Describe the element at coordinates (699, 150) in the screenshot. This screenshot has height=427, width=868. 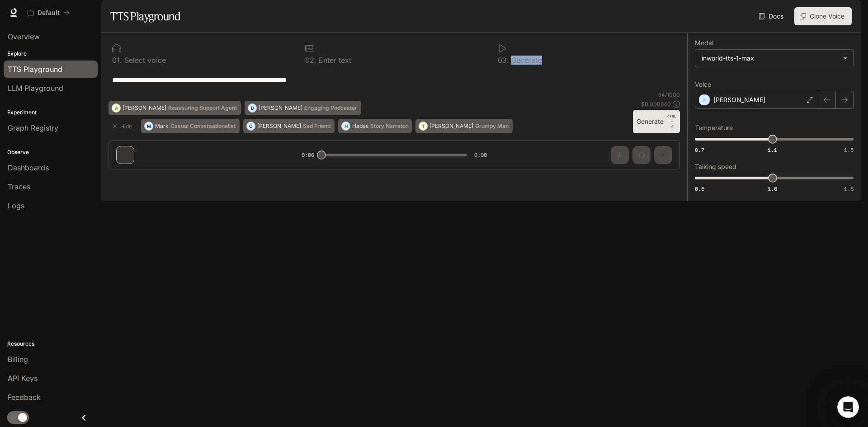
I see `span: 0.7` at that location.